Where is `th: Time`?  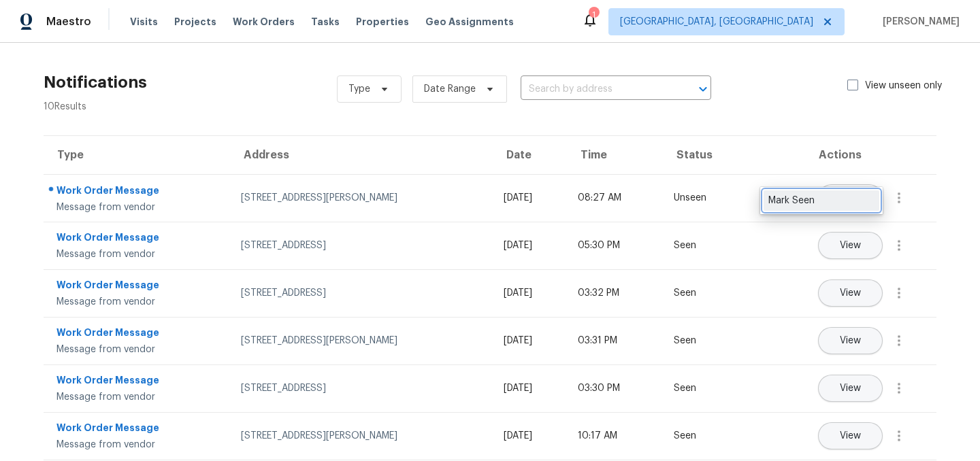
th: Time is located at coordinates (614, 155).